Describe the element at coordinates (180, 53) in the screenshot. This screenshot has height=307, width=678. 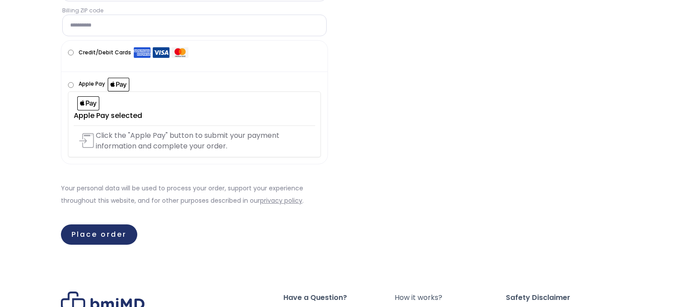
I see `img: Mastercard` at that location.